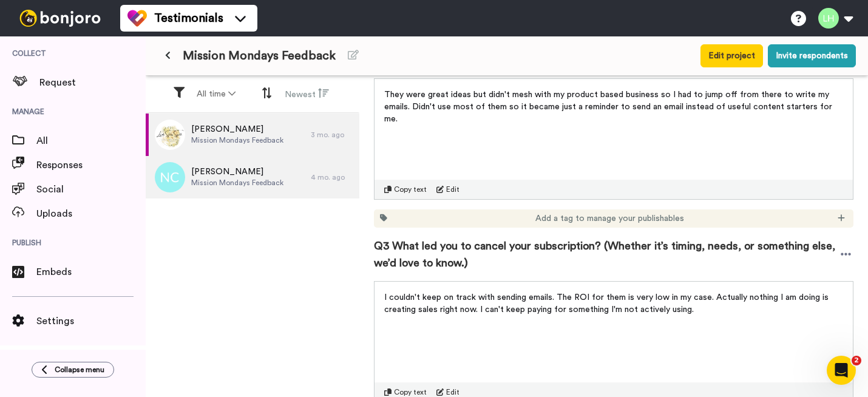 The height and width of the screenshot is (397, 868). I want to click on span: Responses, so click(91, 165).